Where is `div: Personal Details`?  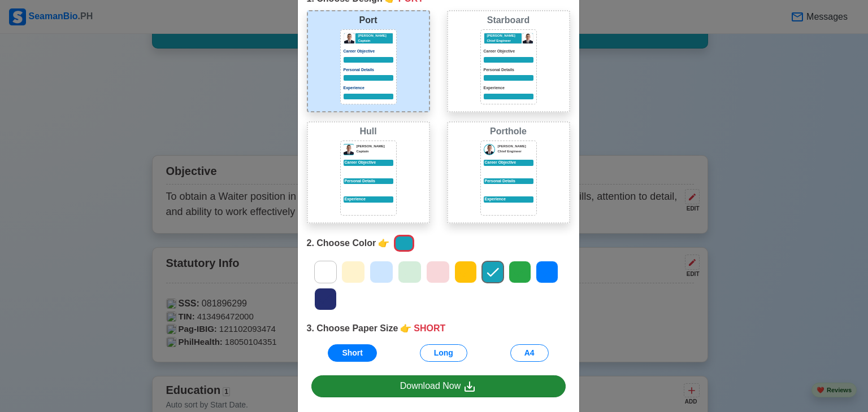
div: Personal Details is located at coordinates (509, 181).